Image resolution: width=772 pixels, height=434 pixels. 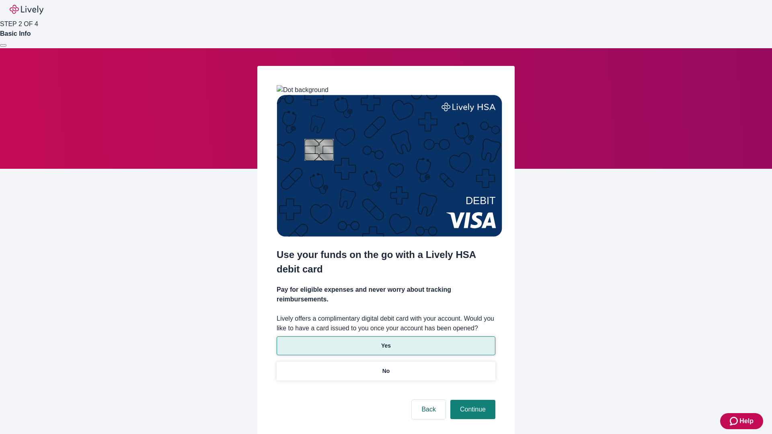 I want to click on button: Back, so click(x=429, y=410).